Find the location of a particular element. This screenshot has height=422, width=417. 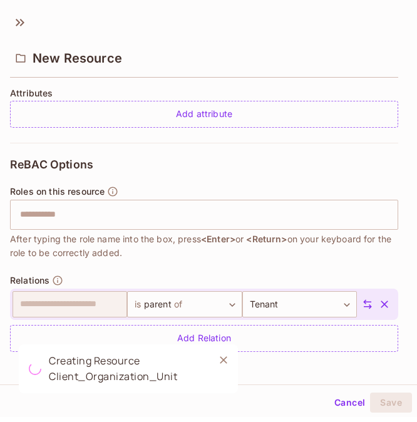

div: Tenant is located at coordinates (299, 304).